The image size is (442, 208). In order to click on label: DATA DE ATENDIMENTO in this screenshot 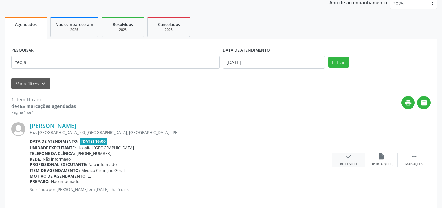, I will do `click(246, 50)`.